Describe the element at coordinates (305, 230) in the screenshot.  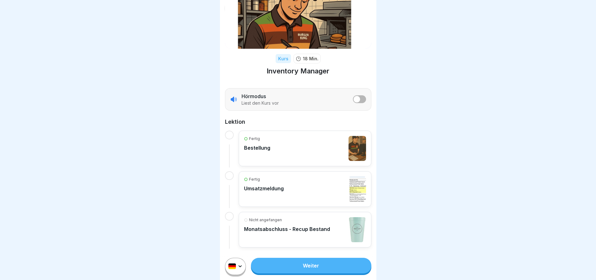
I see `a: Nicht angefangenMonatsabschluss - Recup Bestand` at that location.